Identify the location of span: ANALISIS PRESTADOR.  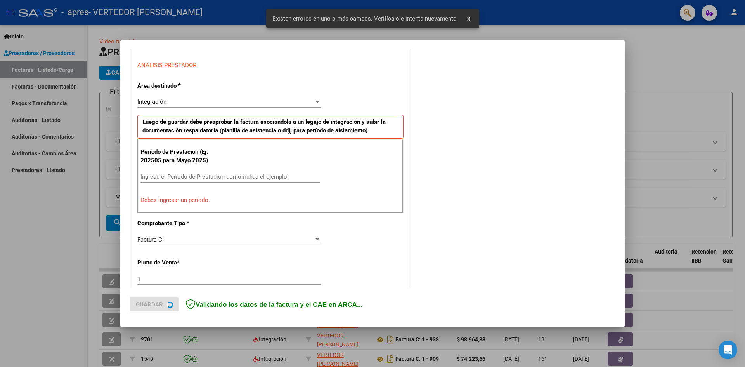
(167, 65).